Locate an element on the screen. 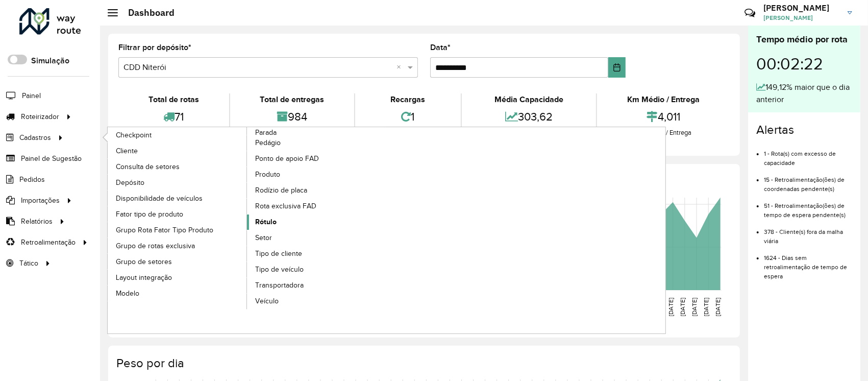  li: 51 - Retroalimentação(ões) de tempo de espera pendente(s) is located at coordinates (808, 206).